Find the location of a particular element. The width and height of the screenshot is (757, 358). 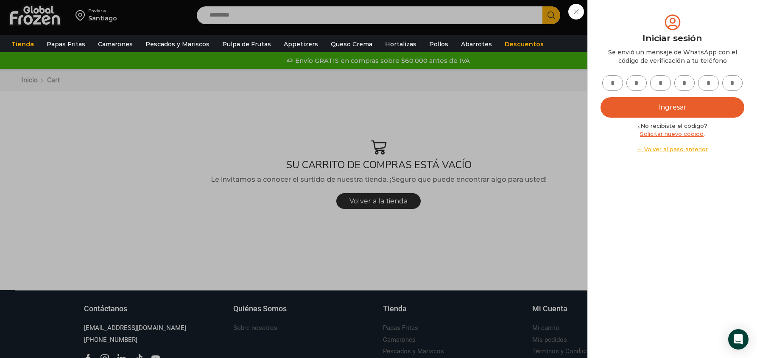

div: Iniciar sesión is located at coordinates (672, 38).